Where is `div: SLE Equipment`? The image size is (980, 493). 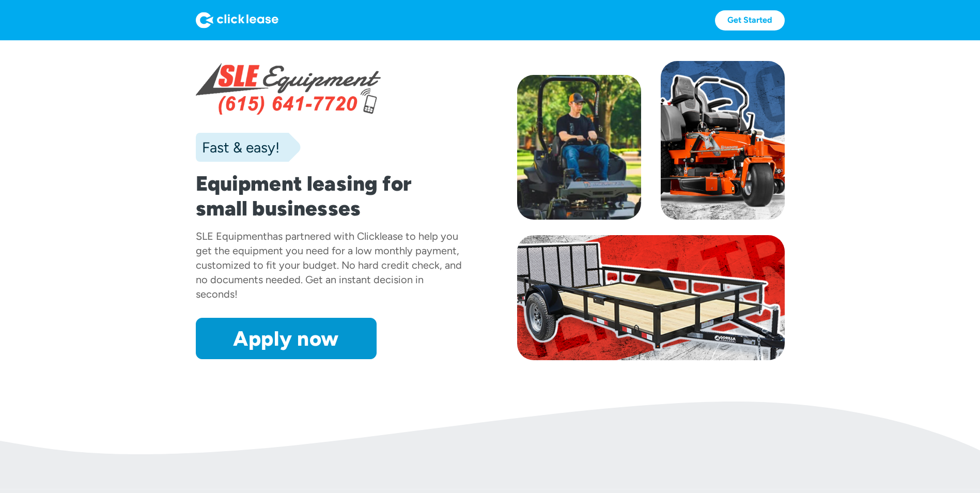 div: SLE Equipment is located at coordinates (231, 236).